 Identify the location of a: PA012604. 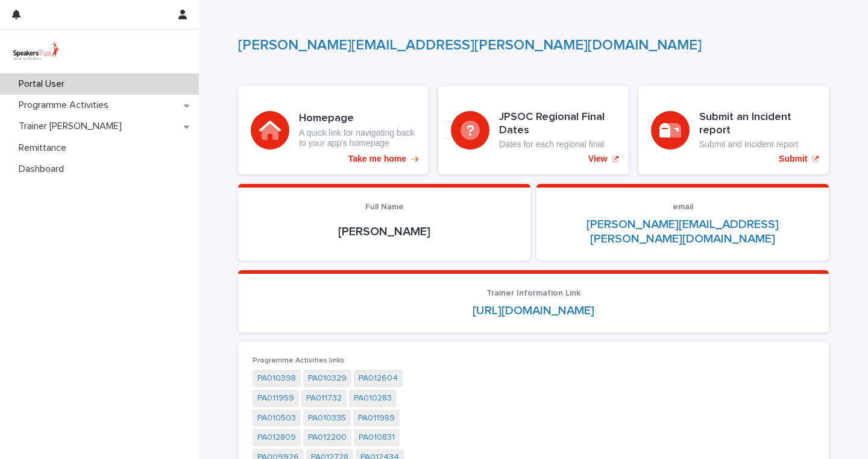
(378, 378).